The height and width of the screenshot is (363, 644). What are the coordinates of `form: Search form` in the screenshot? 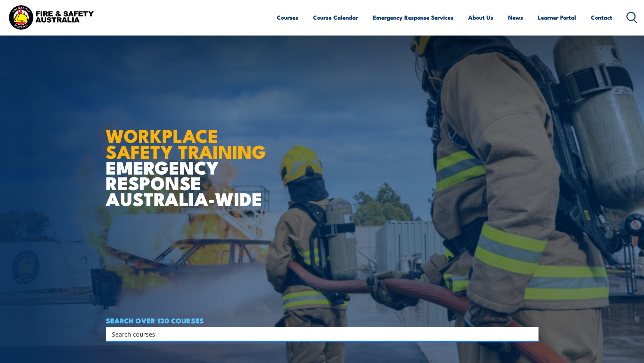 It's located at (319, 333).